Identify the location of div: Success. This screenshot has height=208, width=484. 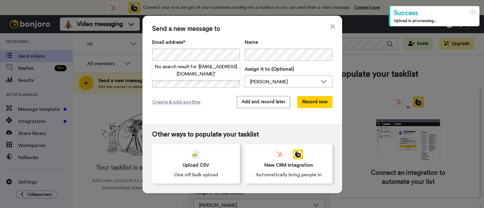
(435, 13).